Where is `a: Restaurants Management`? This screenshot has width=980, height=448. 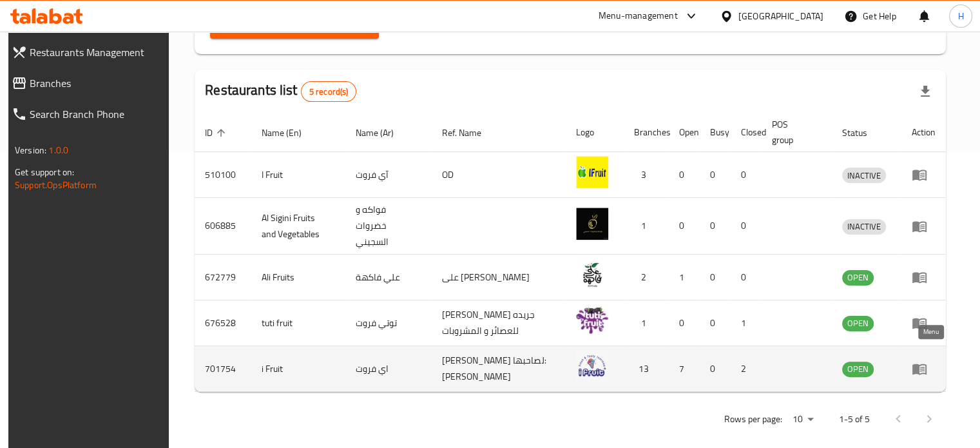
a: Restaurants Management is located at coordinates (87, 52).